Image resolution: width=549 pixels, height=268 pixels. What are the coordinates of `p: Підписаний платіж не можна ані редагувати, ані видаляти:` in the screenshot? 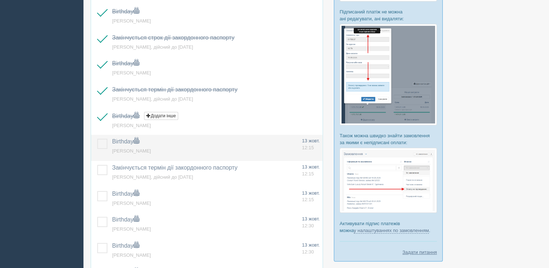 It's located at (388, 15).